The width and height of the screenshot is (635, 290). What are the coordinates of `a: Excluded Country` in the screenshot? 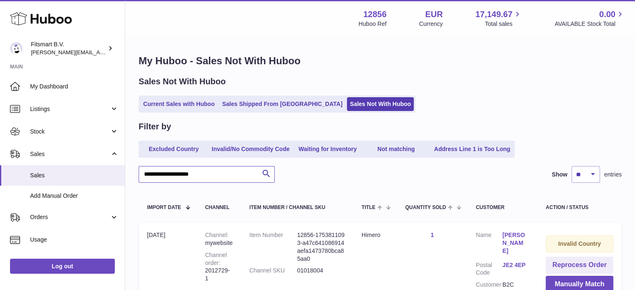 It's located at (174, 149).